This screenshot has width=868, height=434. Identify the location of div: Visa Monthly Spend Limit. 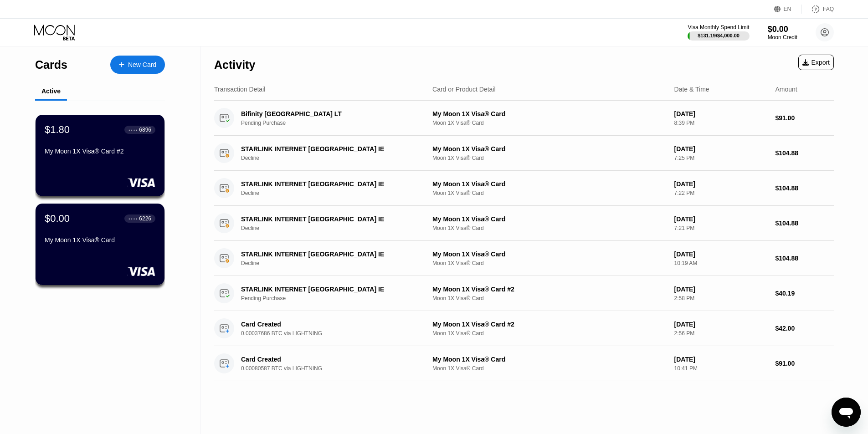
(718, 28).